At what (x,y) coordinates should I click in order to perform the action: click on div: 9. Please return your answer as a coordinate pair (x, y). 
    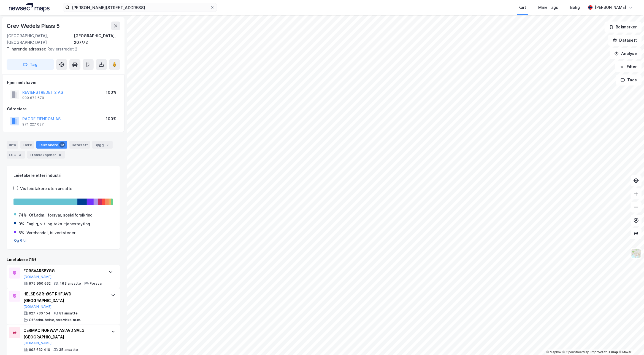
    Looking at the image, I should click on (60, 154).